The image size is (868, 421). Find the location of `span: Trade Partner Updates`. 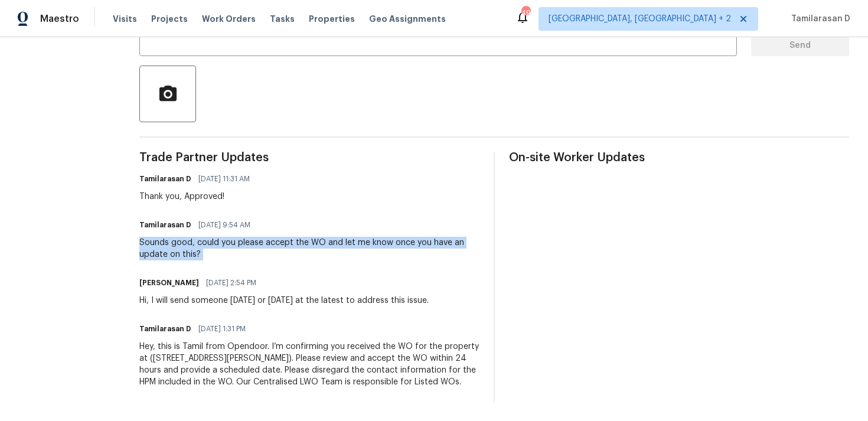

span: Trade Partner Updates is located at coordinates (309, 157).